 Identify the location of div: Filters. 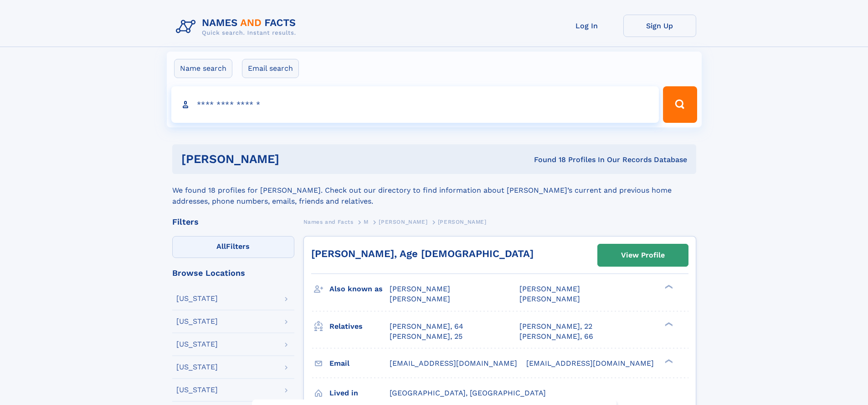
(234, 221).